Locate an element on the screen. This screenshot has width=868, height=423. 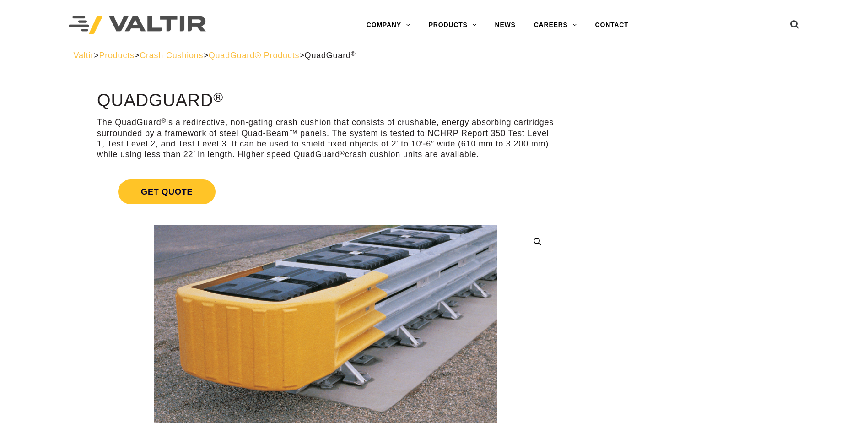
a: Get Quote is located at coordinates (325, 192).